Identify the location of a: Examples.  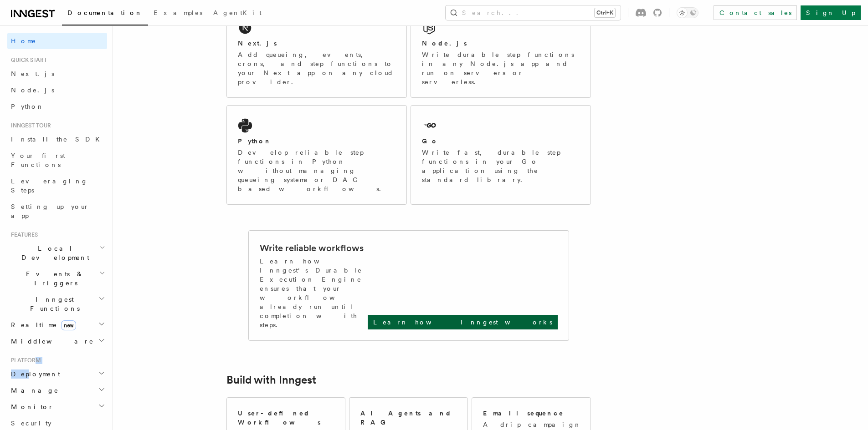
(178, 14).